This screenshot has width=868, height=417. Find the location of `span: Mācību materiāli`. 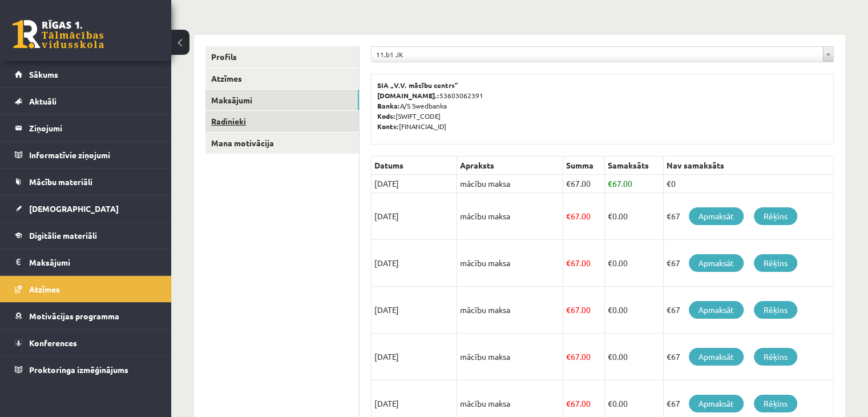

span: Mācību materiāli is located at coordinates (60, 182).